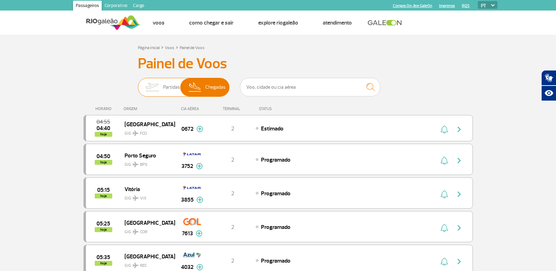  Describe the element at coordinates (284, 109) in the screenshot. I see `div: STATUS` at that location.